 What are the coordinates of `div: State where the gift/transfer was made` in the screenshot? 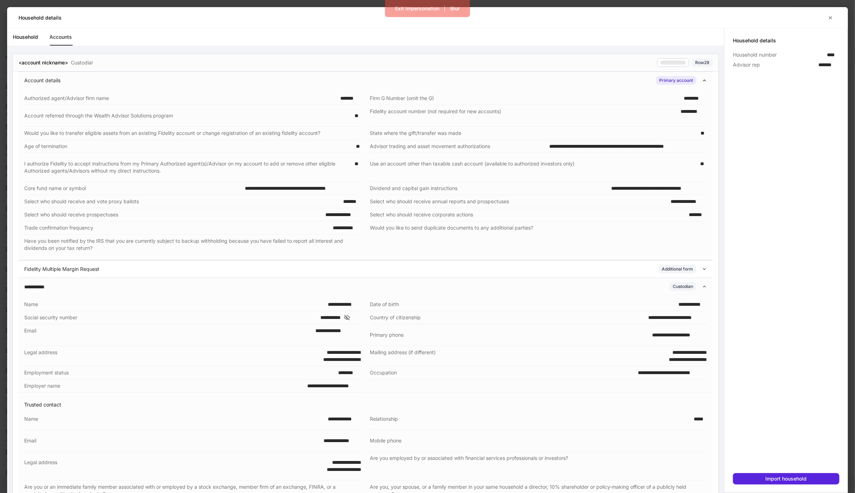 It's located at (533, 133).